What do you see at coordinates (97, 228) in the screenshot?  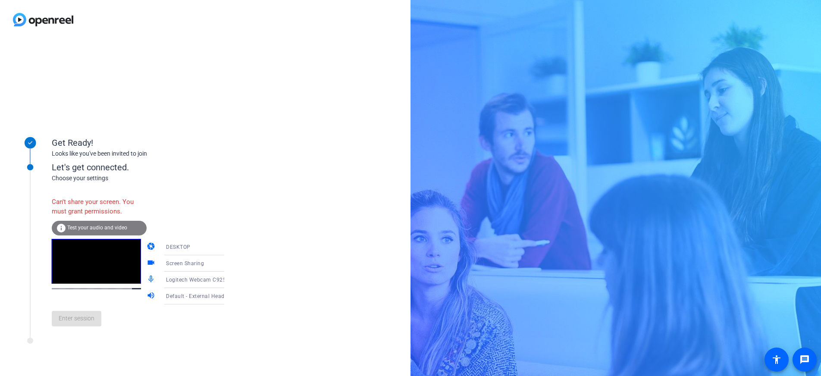 I see `span: Test your audio and video` at bounding box center [97, 228].